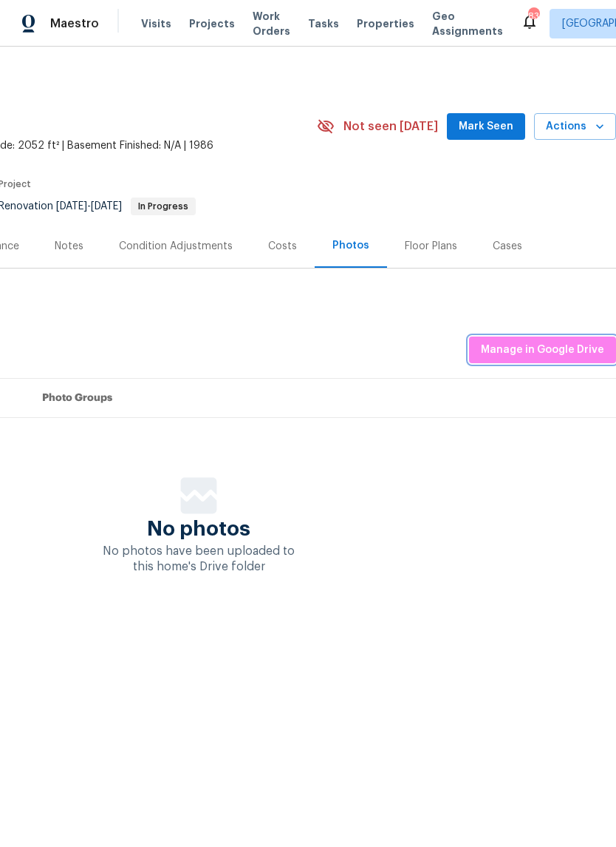 Image resolution: width=616 pixels, height=847 pixels. Describe the element at coordinates (68, 247) in the screenshot. I see `div: Notes` at that location.